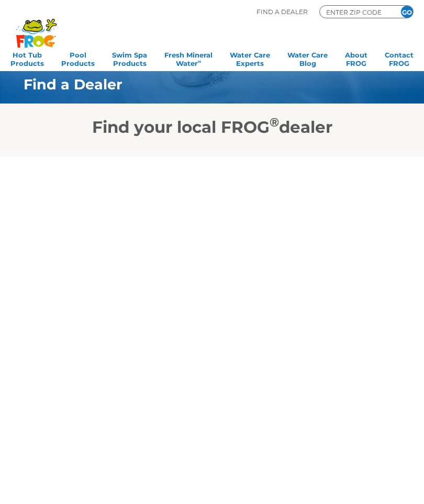  Describe the element at coordinates (250, 58) in the screenshot. I see `a: Water CareExperts` at that location.